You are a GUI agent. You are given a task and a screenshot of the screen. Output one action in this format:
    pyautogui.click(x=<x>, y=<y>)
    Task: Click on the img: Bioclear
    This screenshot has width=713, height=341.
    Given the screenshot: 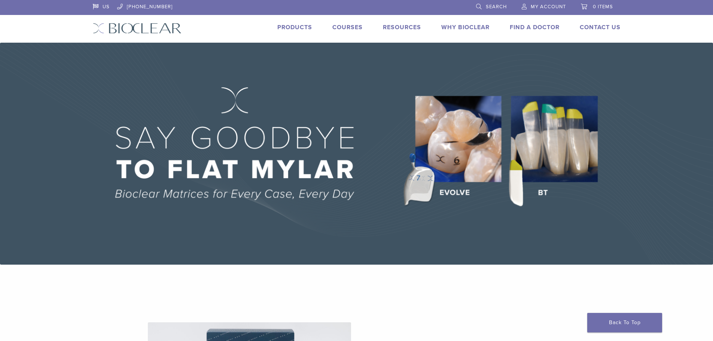 What is the action you would take?
    pyautogui.click(x=137, y=28)
    